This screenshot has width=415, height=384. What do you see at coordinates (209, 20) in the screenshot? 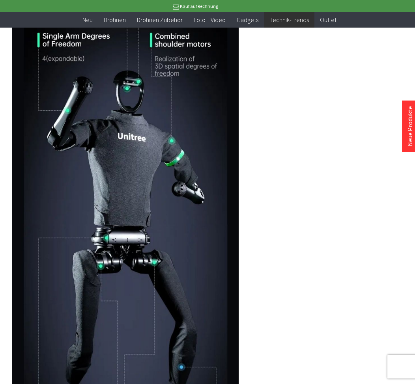
I see `span: Foto + Video` at bounding box center [209, 20].